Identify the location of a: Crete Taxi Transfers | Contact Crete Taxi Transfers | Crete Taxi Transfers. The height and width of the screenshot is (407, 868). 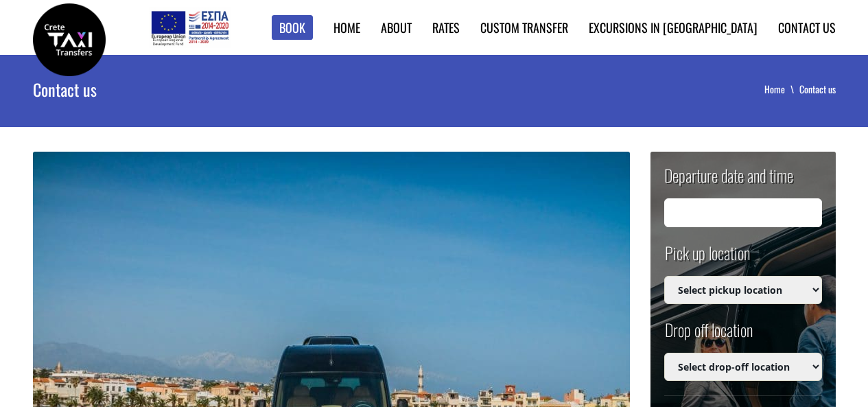
(70, 38).